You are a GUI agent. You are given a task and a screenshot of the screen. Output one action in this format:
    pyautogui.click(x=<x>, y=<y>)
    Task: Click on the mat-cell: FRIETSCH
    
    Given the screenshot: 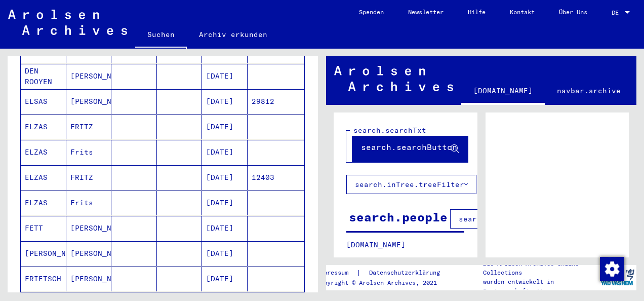 What is the action you would take?
    pyautogui.click(x=44, y=279)
    